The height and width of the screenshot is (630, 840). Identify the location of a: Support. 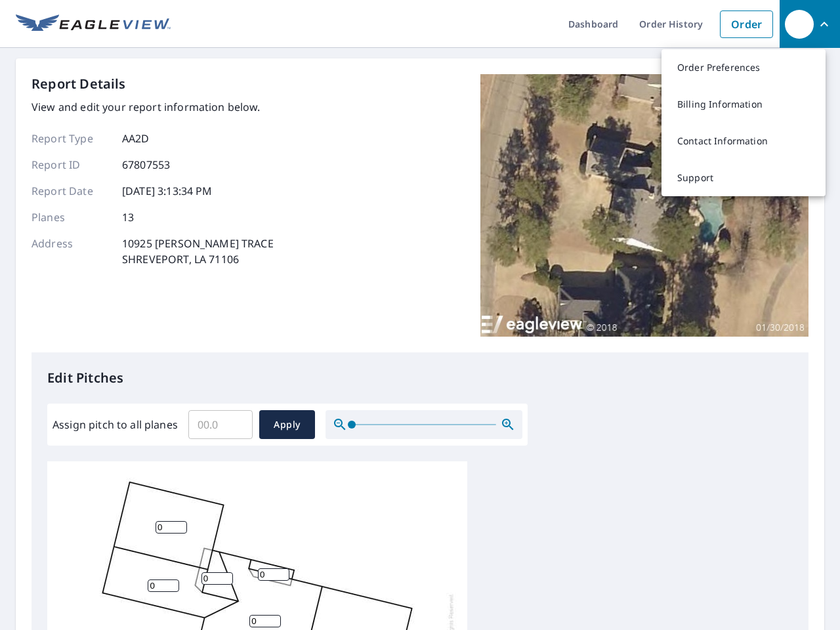
(743, 177).